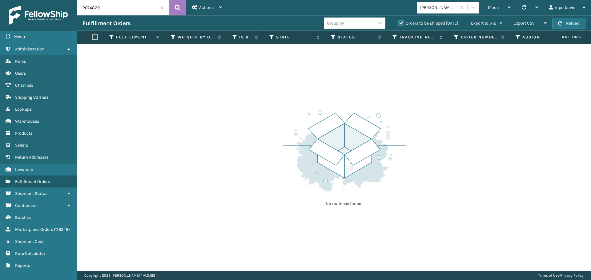 The width and height of the screenshot is (591, 280). Describe the element at coordinates (493, 7) in the screenshot. I see `span: Mode` at that location.